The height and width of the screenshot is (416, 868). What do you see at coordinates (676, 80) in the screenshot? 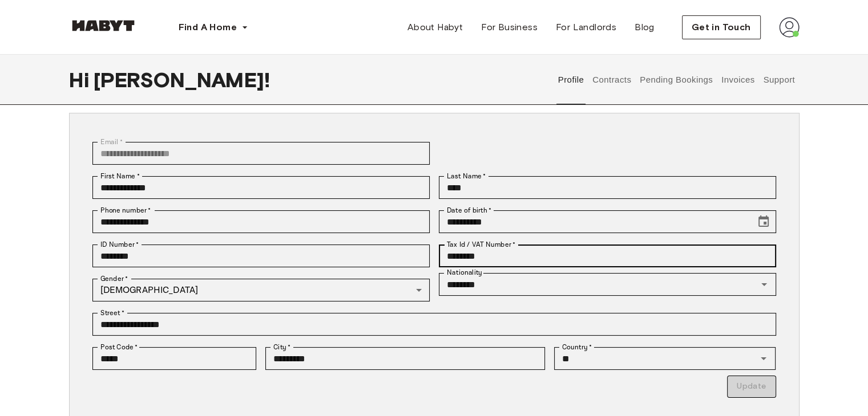
I see `div: user profile tabs` at bounding box center [676, 80].